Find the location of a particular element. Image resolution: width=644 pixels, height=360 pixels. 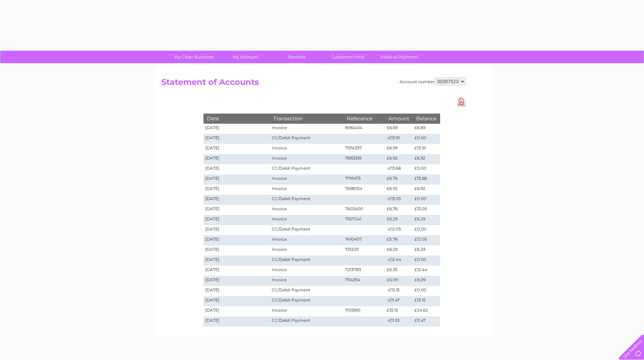

a: My Clear Business is located at coordinates (194, 57).